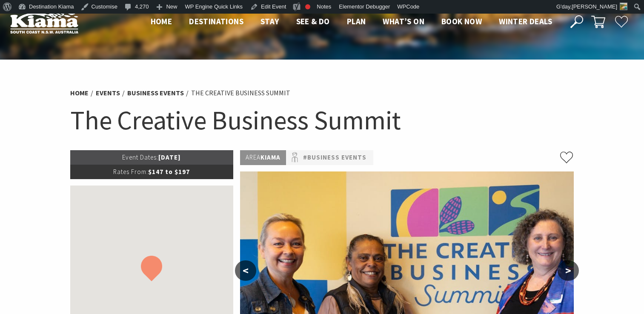 The width and height of the screenshot is (644, 314). What do you see at coordinates (335, 157) in the screenshot?
I see `a: #Business Events` at bounding box center [335, 157].